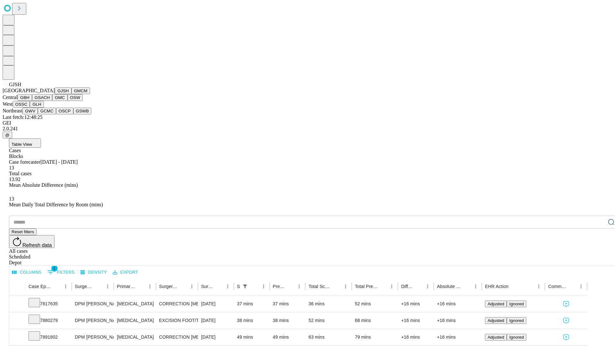 This screenshot has height=346, width=615. I want to click on div: EHR Action, so click(497, 286).